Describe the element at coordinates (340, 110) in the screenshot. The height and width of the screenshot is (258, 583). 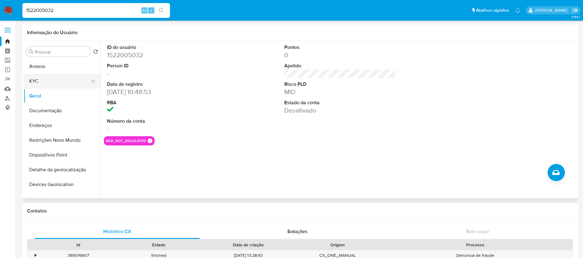
I see `dd: Desativado` at that location.